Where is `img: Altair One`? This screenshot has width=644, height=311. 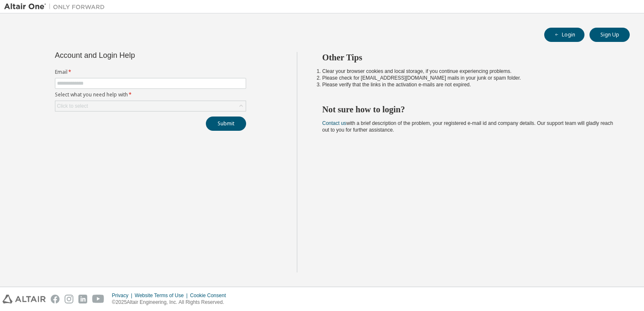 img: Altair One is located at coordinates (56, 7).